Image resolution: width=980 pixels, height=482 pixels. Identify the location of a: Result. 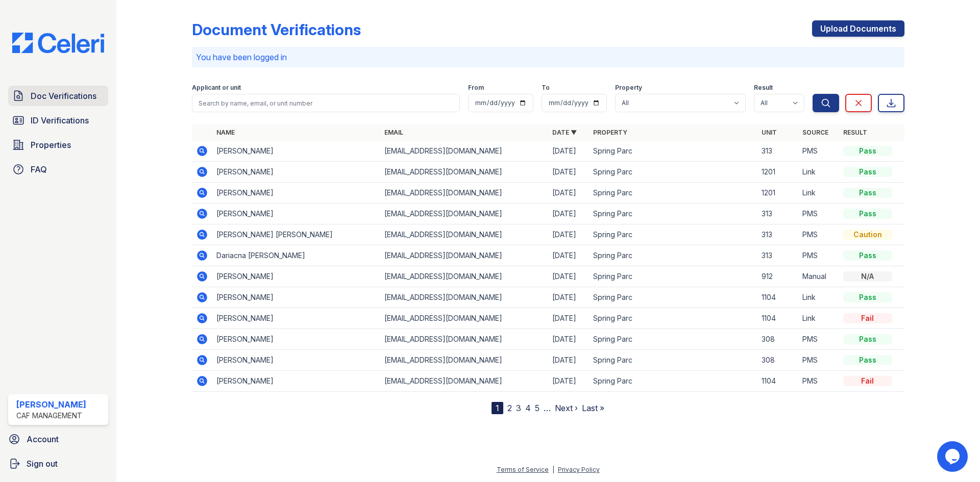
(855, 133).